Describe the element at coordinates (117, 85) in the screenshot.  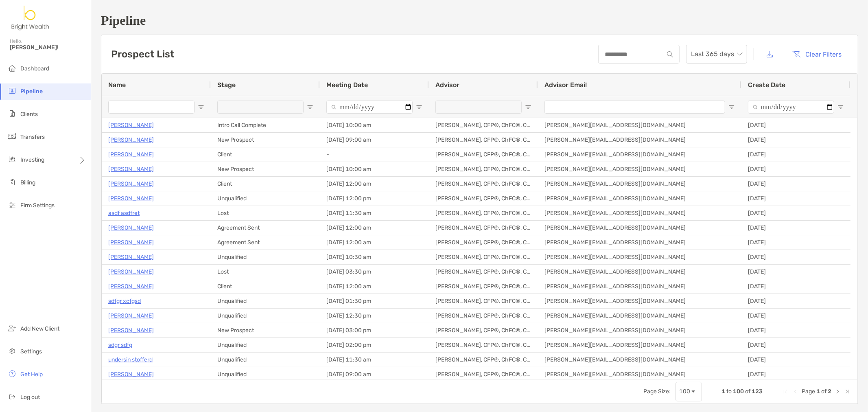
I see `span: Name` at that location.